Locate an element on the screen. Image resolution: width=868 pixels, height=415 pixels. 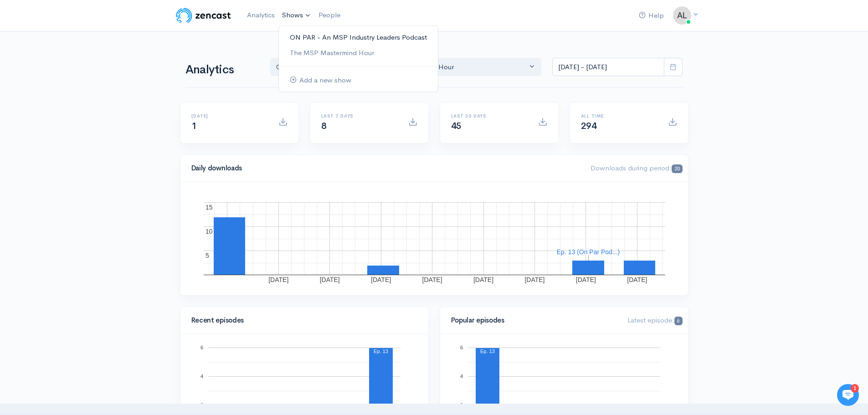
text: Ep. 13 (On Par Pod...) is located at coordinates (588, 252).